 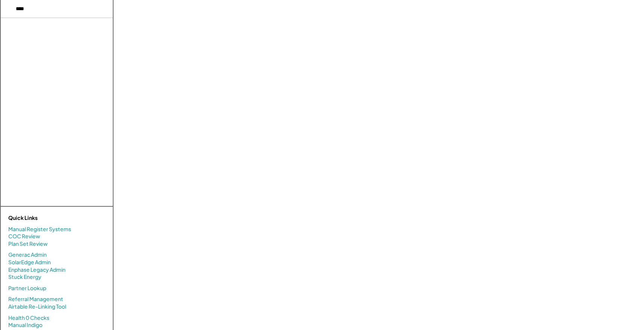 I want to click on a: Health 0 Checks, so click(x=28, y=318).